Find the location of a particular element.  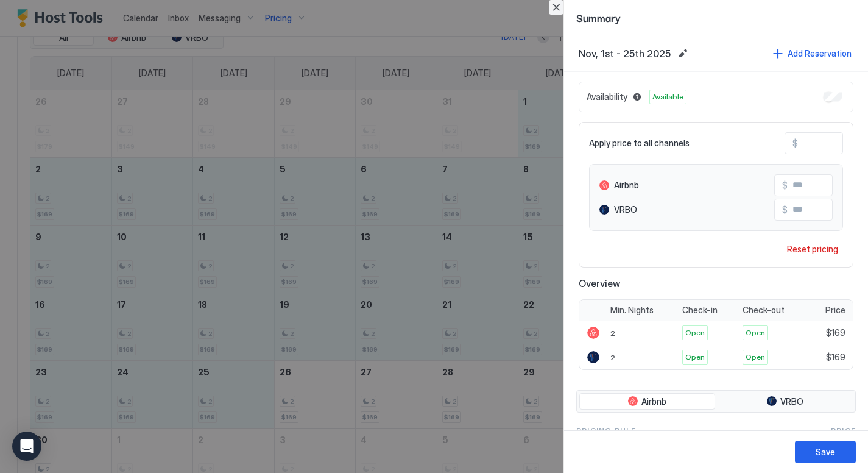

button: VRBO is located at coordinates (785, 401).